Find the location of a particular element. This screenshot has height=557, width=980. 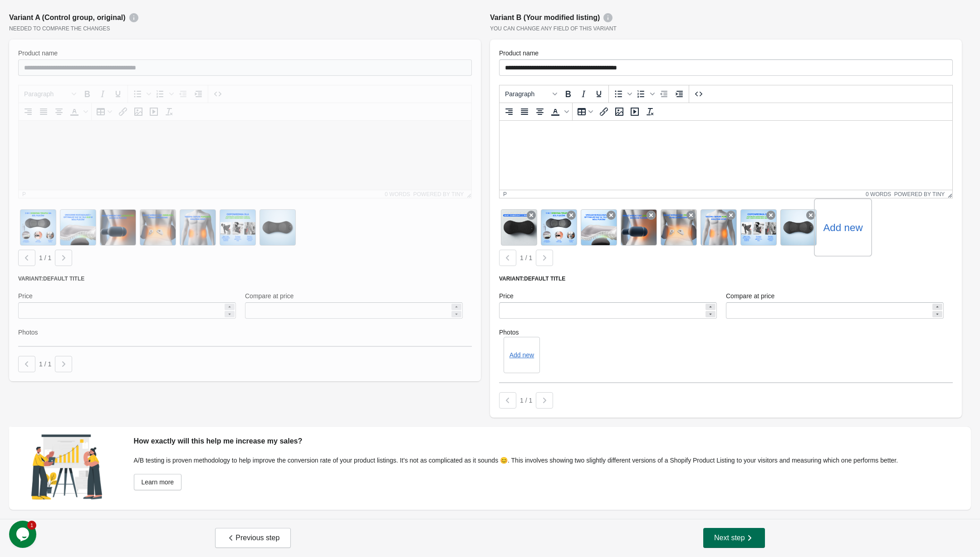

button: Previous step is located at coordinates (253, 538).